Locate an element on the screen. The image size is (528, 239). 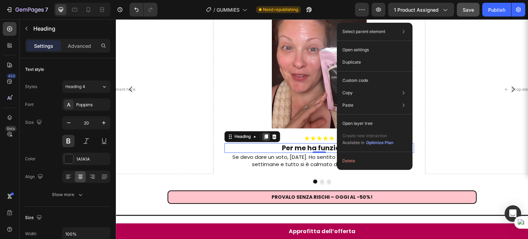
div: Beta is located at coordinates (11, 128).